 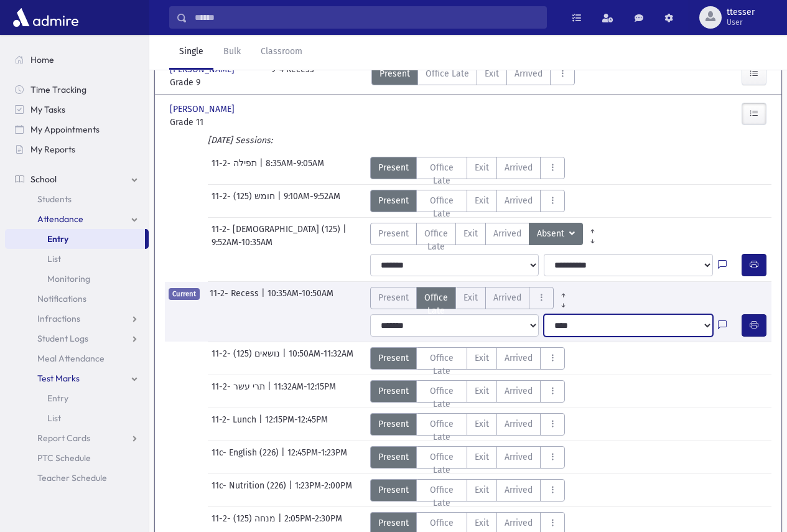 I want to click on span: My Reports, so click(x=53, y=149).